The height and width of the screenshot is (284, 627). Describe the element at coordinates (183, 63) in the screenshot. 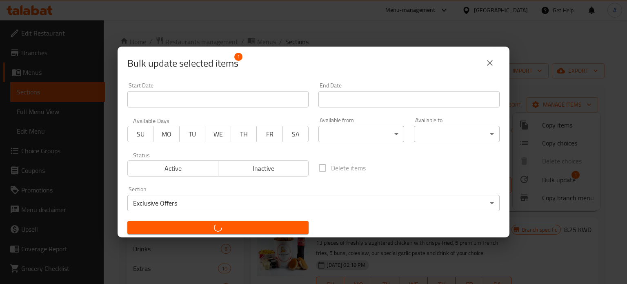

I see `span: Selected items count` at that location.